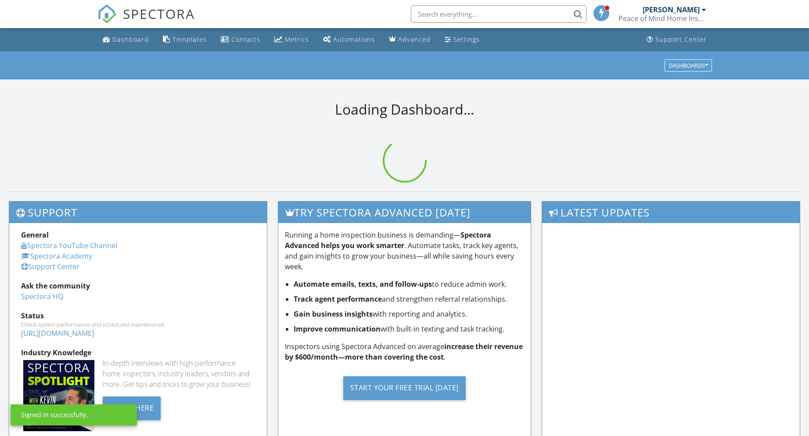  I want to click on h3: Support, so click(138, 212).